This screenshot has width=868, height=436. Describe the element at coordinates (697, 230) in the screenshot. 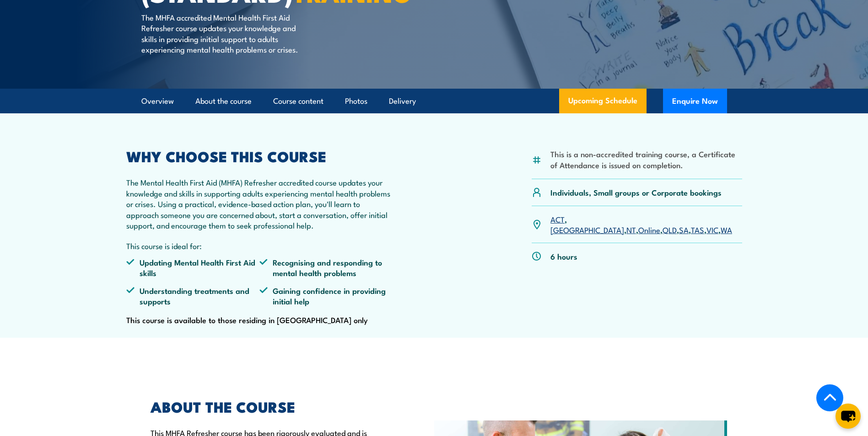

I see `a: TAS` at that location.